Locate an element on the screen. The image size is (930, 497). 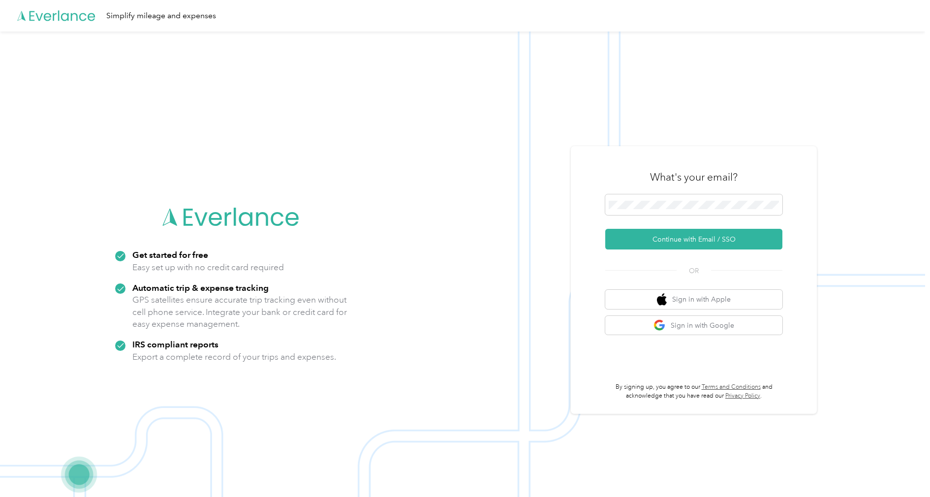
p: Easy set up with no credit card required is located at coordinates (208, 267).